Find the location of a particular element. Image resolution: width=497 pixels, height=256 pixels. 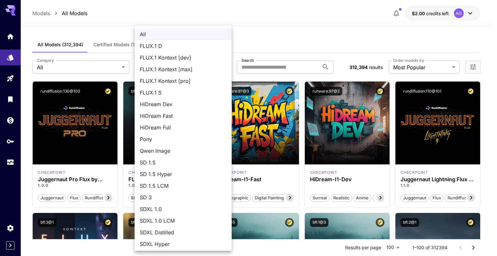

span: HiDream Fast is located at coordinates (183, 116).